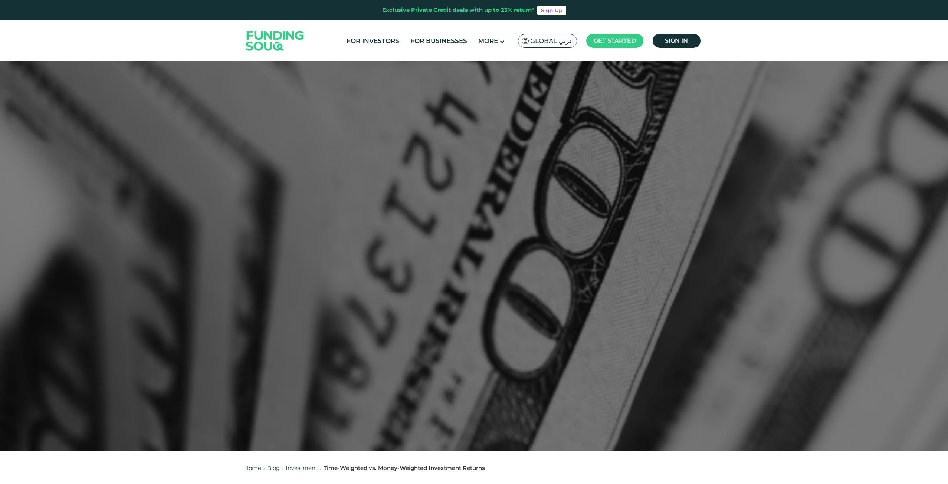 This screenshot has width=948, height=484. What do you see at coordinates (275, 41) in the screenshot?
I see `img: Logo` at bounding box center [275, 41].